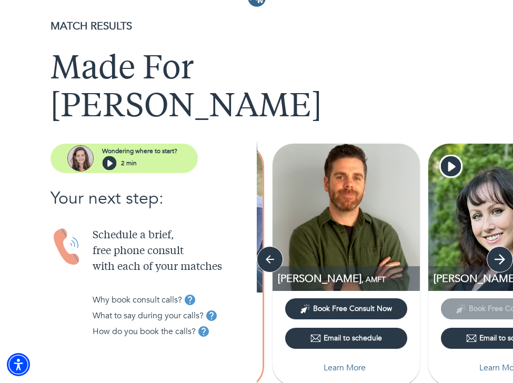  What do you see at coordinates (345, 368) in the screenshot?
I see `p: Learn More` at bounding box center [345, 368].